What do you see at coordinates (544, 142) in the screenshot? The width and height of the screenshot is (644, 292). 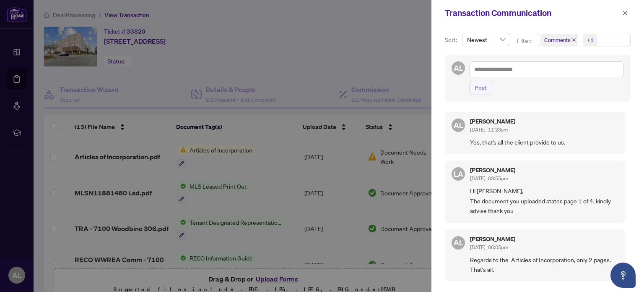 I see `span: Yes, that's all the client provide to us.` at bounding box center [544, 142].